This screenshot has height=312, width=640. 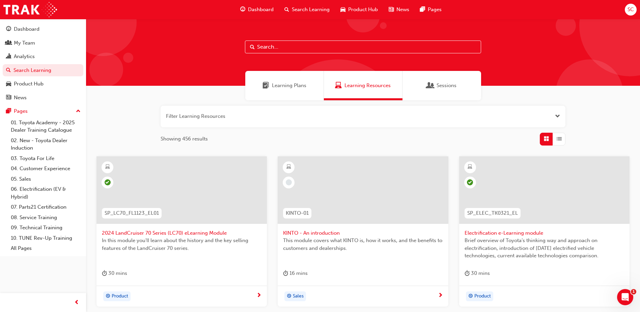 What do you see at coordinates (359, 9) in the screenshot?
I see `a: car-iconProduct Hub` at bounding box center [359, 9].